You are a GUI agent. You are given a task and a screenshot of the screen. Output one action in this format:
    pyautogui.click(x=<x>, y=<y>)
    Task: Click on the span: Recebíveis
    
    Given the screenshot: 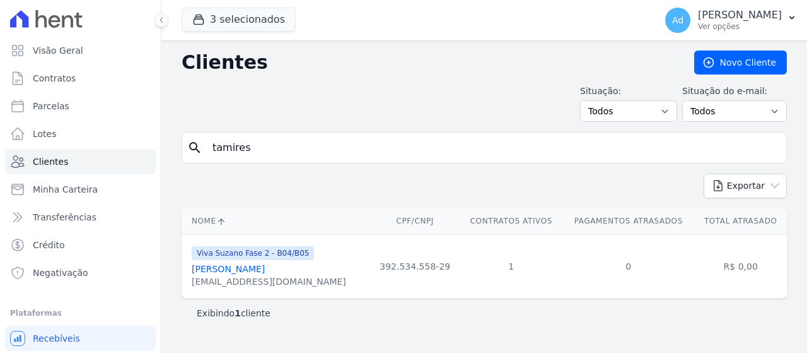 What is the action you would take?
    pyautogui.click(x=56, y=338)
    